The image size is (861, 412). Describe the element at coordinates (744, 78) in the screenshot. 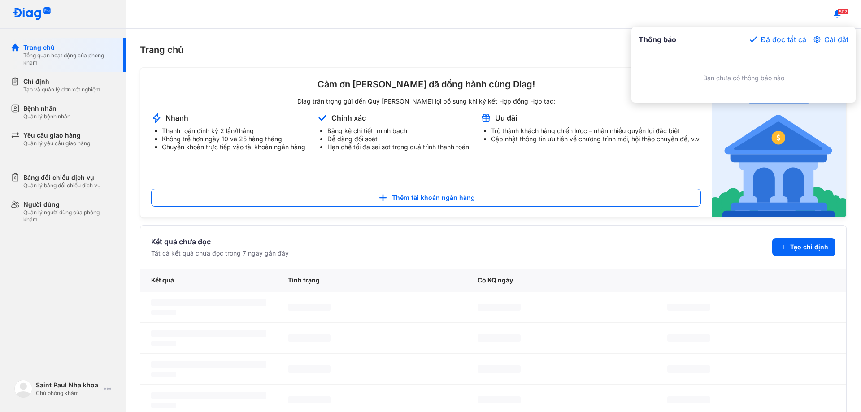

I see `div: Bạn chưa có thông báo nào` at that location.